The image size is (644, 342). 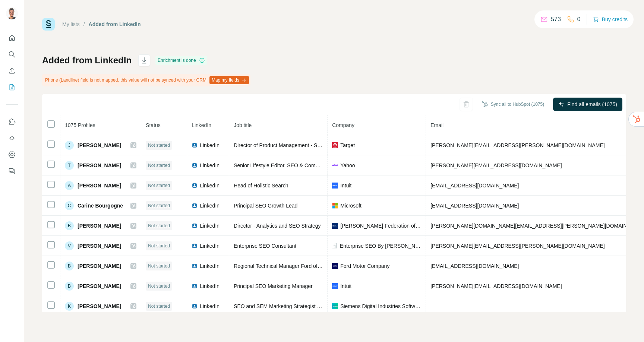 What do you see at coordinates (69, 185) in the screenshot?
I see `div: A` at bounding box center [69, 185].